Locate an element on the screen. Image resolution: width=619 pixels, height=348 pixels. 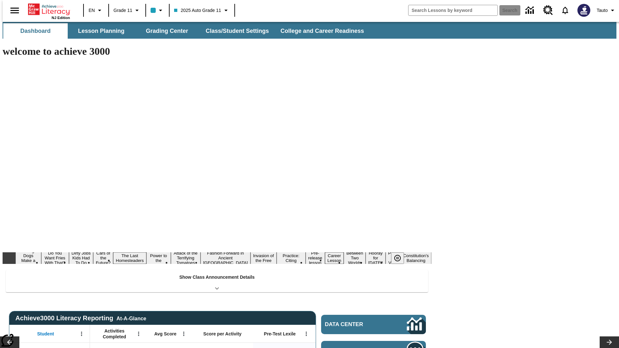
span: NJ Edition is located at coordinates (61, 18).